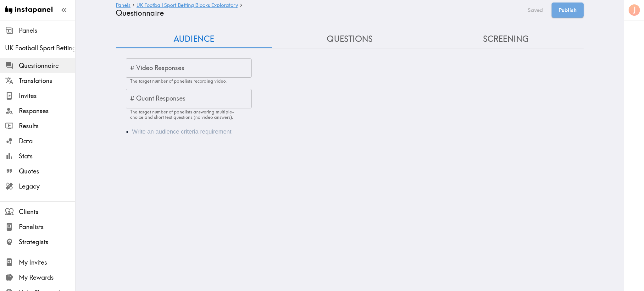  Describe the element at coordinates (47, 277) in the screenshot. I see `span: My Rewards` at that location.